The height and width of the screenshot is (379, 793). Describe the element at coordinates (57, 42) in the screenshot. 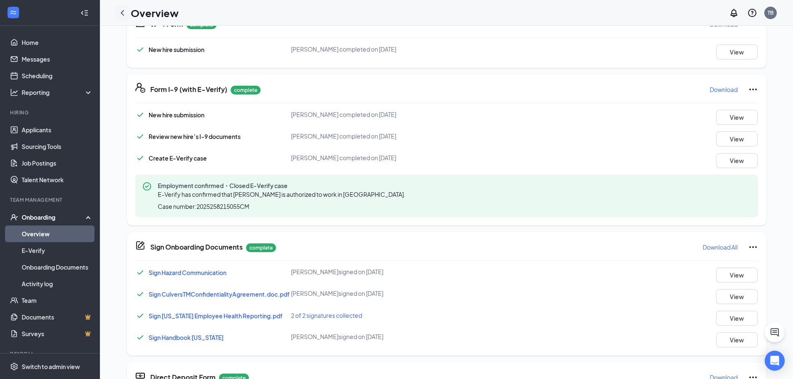

I see `a: Home` at that location.